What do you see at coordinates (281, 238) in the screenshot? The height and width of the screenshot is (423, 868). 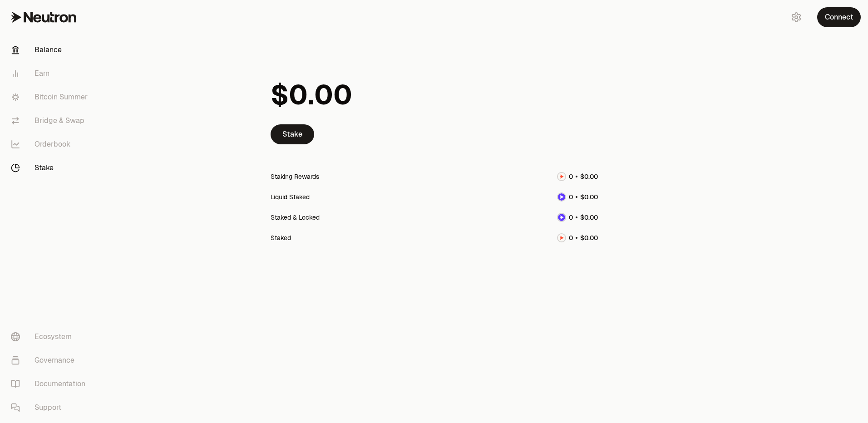 I see `div: Staked` at bounding box center [281, 238].